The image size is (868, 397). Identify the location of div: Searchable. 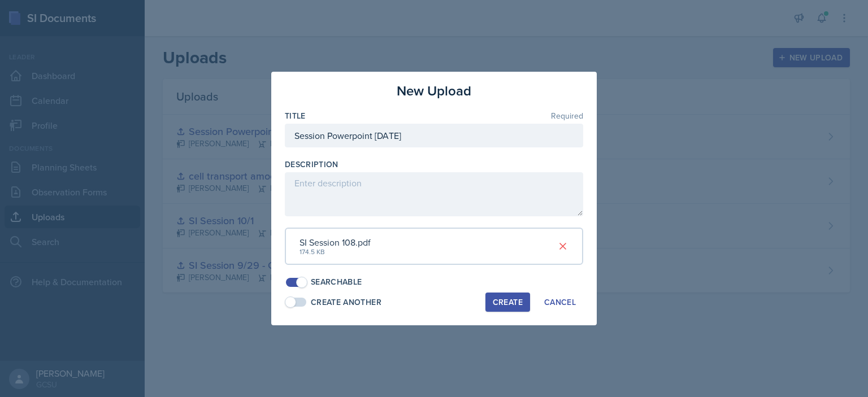
(336, 282).